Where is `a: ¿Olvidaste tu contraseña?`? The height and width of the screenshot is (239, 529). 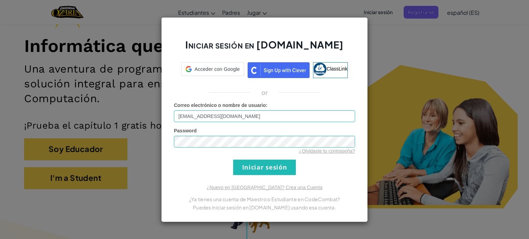 a: ¿Olvidaste tu contraseña? is located at coordinates (327, 151).